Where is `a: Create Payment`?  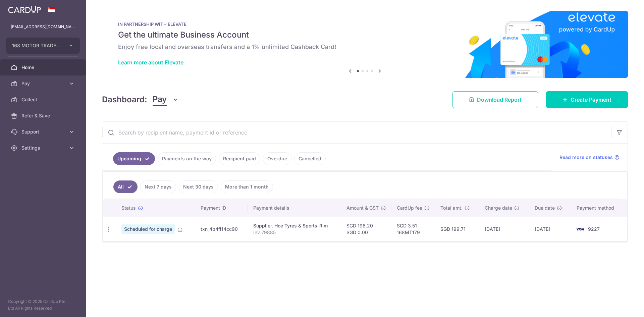 a: Create Payment is located at coordinates (587, 99).